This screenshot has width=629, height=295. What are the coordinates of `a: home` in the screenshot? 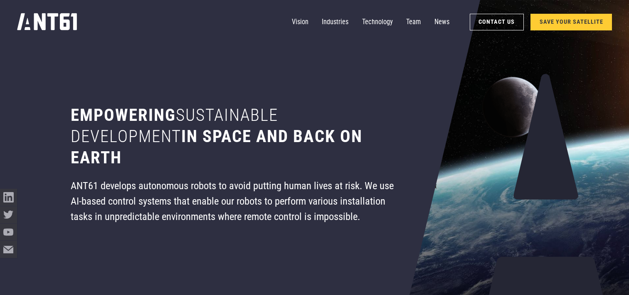 It's located at (47, 22).